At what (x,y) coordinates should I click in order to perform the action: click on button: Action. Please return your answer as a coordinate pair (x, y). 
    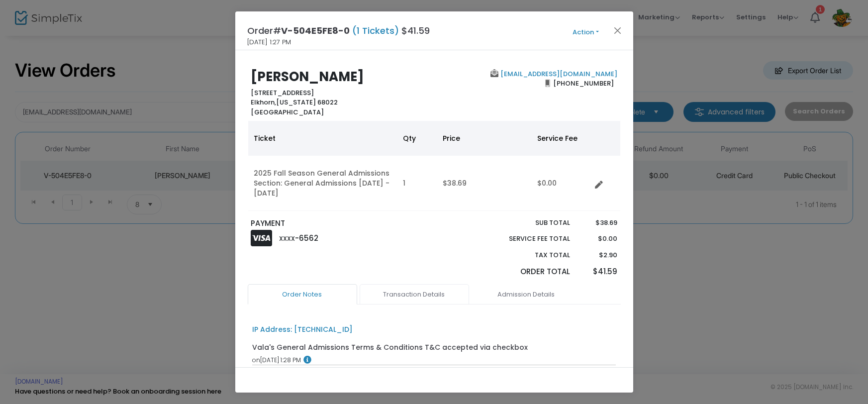
    Looking at the image, I should click on (586, 32).